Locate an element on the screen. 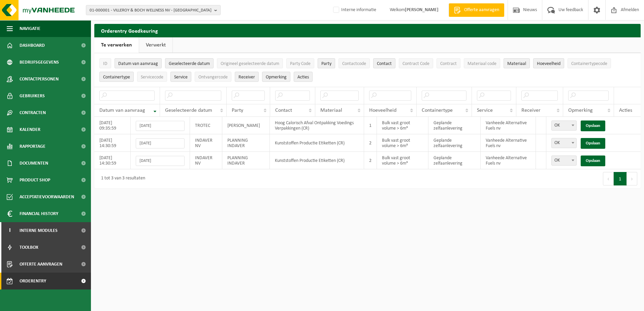 The height and width of the screenshot is (311, 644). span: Toolbox is located at coordinates (29, 248).